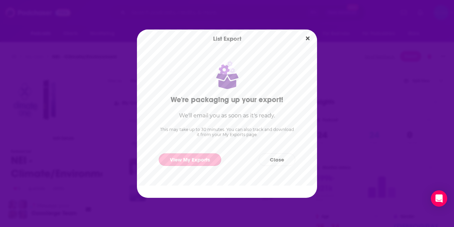 The height and width of the screenshot is (227, 454). What do you see at coordinates (227, 75) in the screenshot?
I see `img: Package with cogs` at bounding box center [227, 75].